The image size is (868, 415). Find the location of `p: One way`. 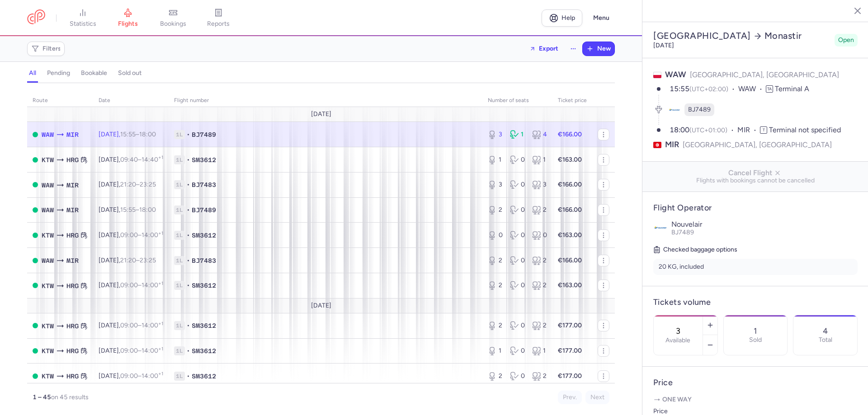

p: One way is located at coordinates (756, 400).